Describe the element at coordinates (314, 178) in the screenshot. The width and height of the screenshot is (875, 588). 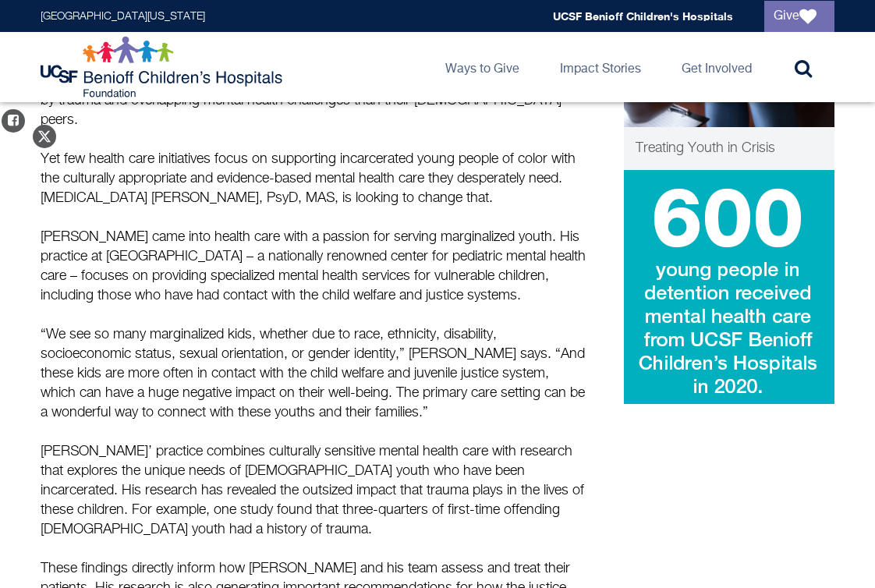
I see `p: Yet few health care initiatives focus on supporting incarcerated young people of color with the c...` at that location.